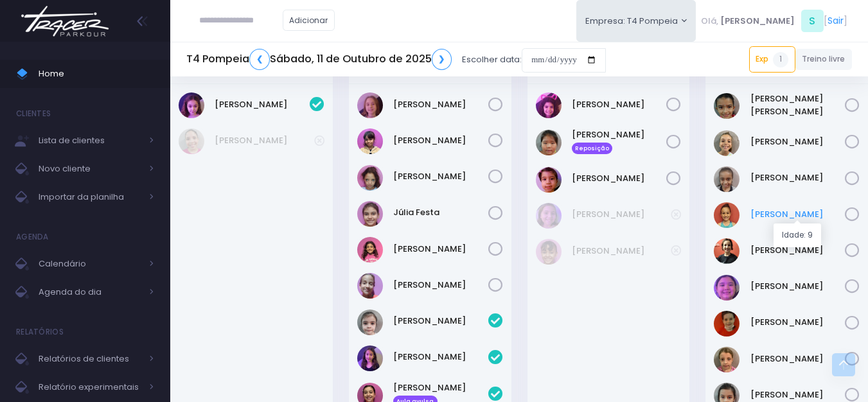 The width and height of the screenshot is (868, 402). I want to click on img: Veridiana Jansen, so click(370, 286).